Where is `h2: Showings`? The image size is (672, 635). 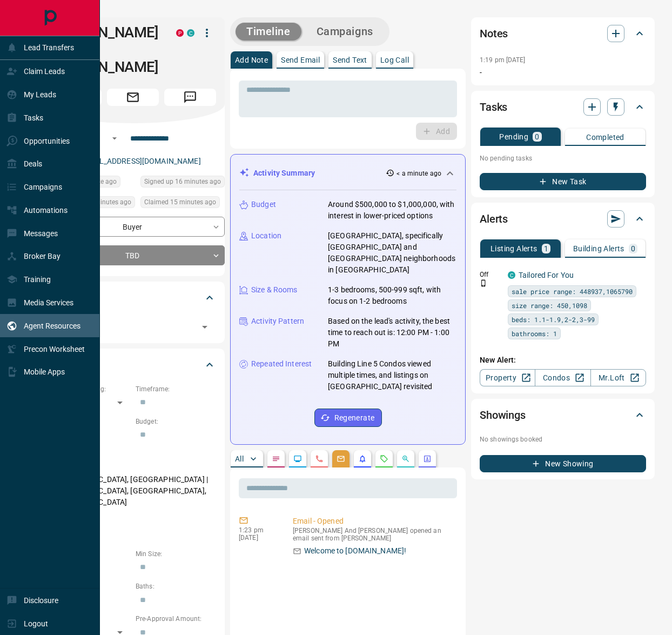 h2: Showings is located at coordinates (502, 415).